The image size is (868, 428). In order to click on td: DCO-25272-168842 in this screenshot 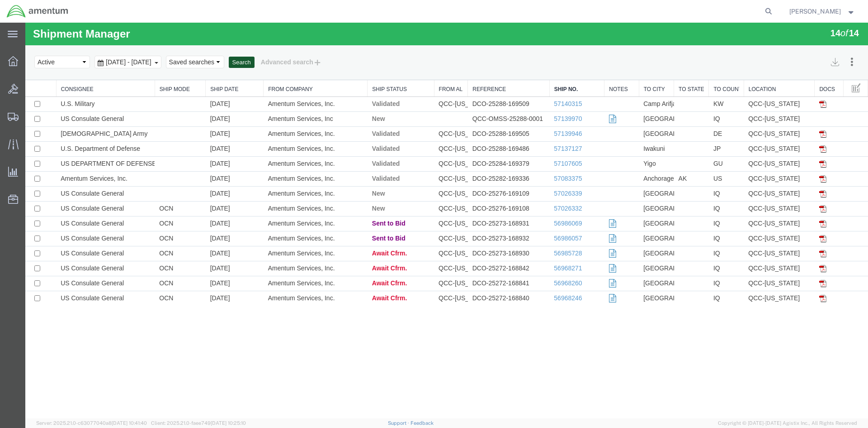, I will do `click(483, 246)`.